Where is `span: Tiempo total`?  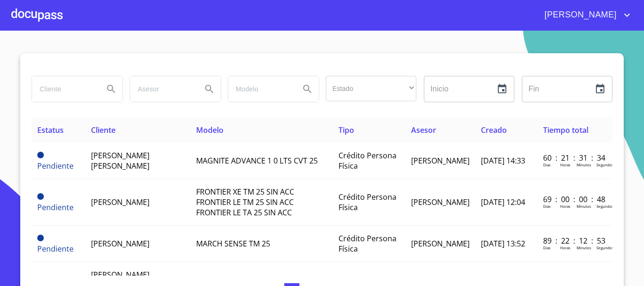
span: Tiempo total is located at coordinates (566, 130).